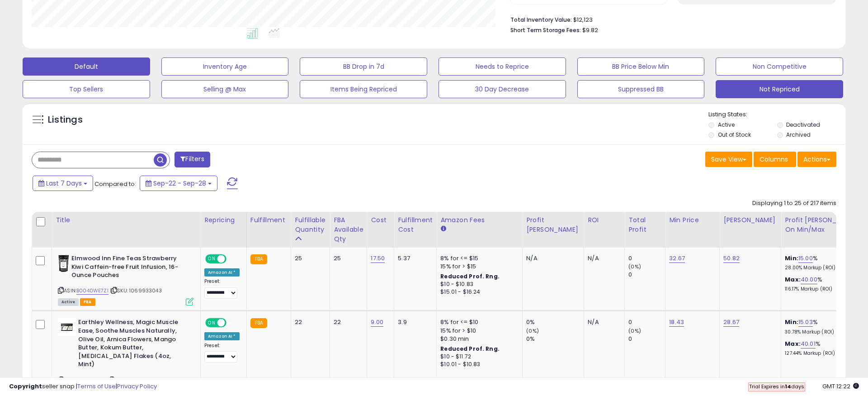 The image size is (868, 396). Describe the element at coordinates (824, 230) in the screenshot. I see `th: The percentage added to the cost of goods (COGS) that forms the calculator for Min & Max prices.` at that location.